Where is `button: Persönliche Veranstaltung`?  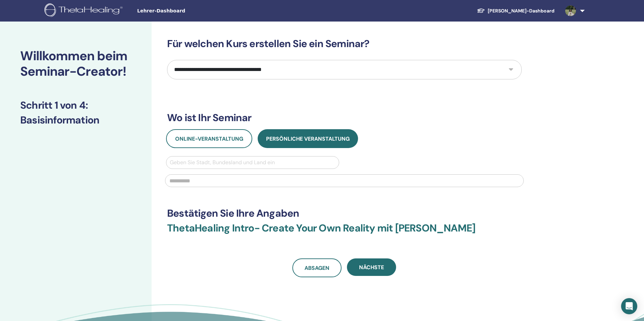
button: Persönliche Veranstaltung is located at coordinates (308, 139).